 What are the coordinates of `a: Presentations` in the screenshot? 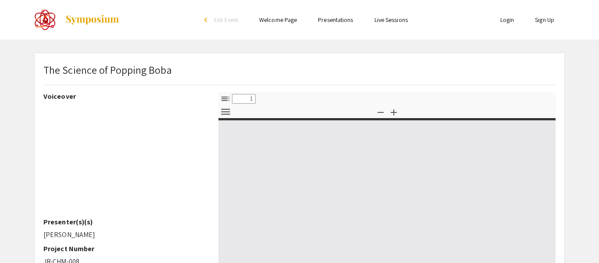 It's located at (335, 20).